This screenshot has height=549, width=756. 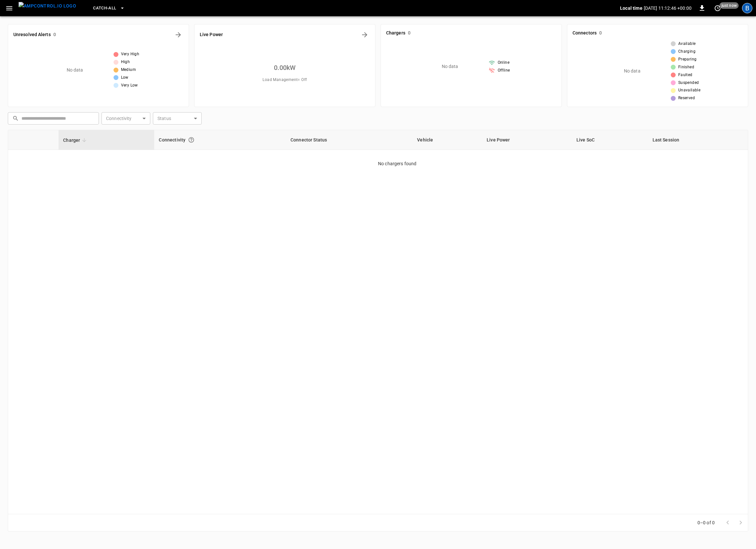 I want to click on span: just now, so click(x=729, y=5).